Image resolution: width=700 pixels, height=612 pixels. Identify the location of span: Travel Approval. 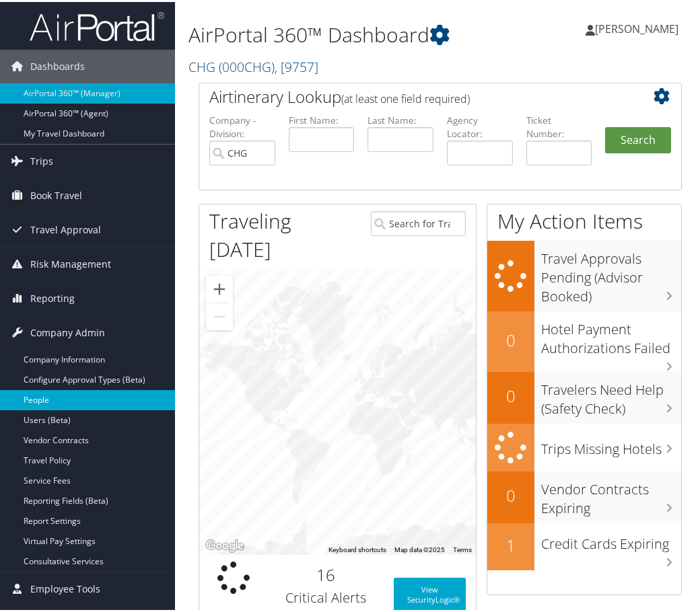
(65, 228).